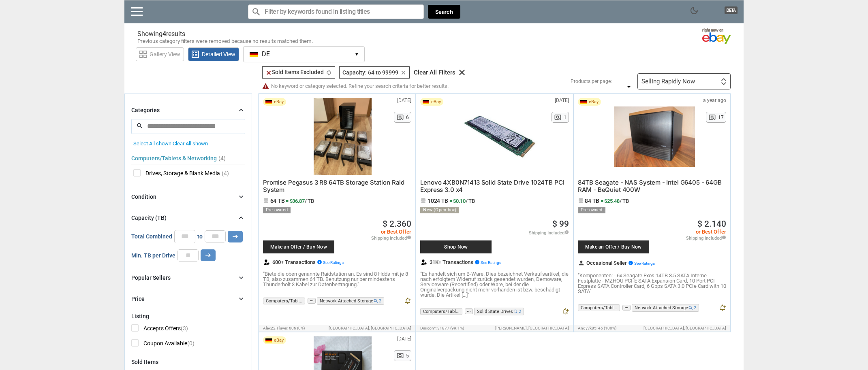 The width and height of the screenshot is (868, 370). Describe the element at coordinates (278, 201) in the screenshot. I see `span: 64 TB` at that location.